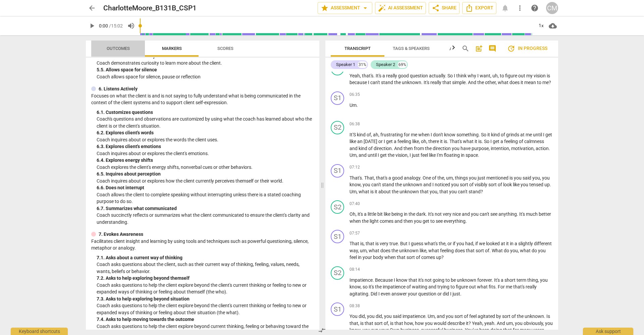 This screenshot has width=644, height=335. What do you see at coordinates (392, 76) in the screenshot?
I see `span: really` at bounding box center [392, 76].